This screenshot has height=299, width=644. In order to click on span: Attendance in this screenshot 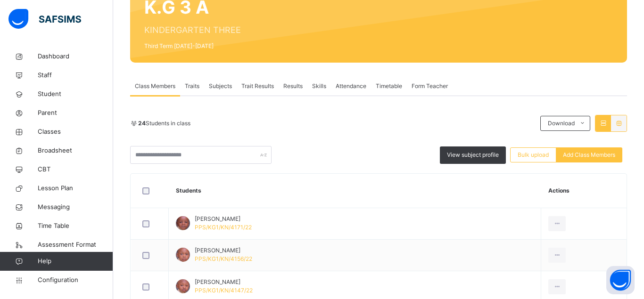, I will do `click(351, 86)`.